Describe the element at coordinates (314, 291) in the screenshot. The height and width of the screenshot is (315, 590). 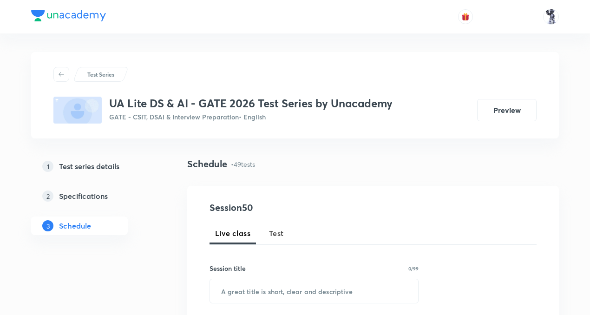
I see `input: A great title is short, clear and descriptive` at that location.